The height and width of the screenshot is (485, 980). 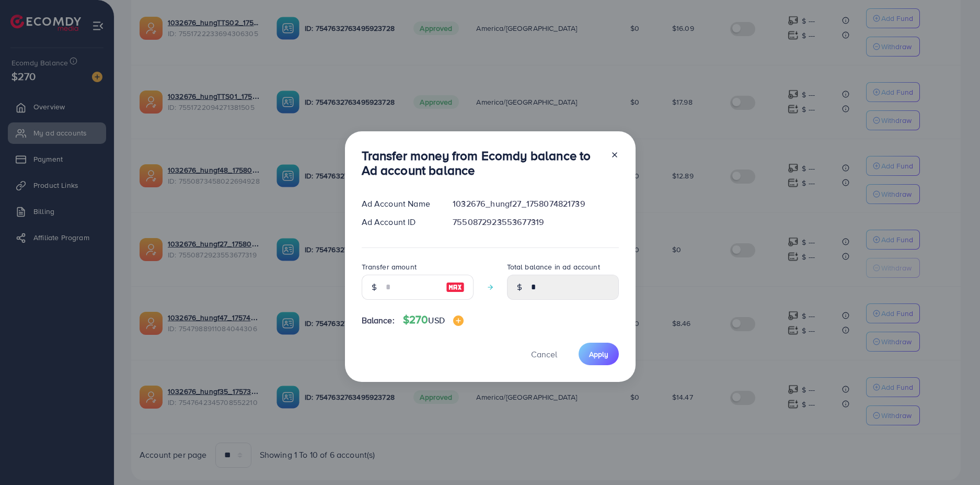 What do you see at coordinates (436, 320) in the screenshot?
I see `span: USD` at bounding box center [436, 320].